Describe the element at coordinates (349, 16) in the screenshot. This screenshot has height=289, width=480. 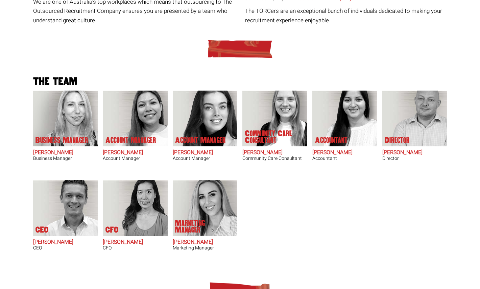
I see `p: The TORCers are an exceptional bunch of individuals dedicated to making your recruitment experien...` at that location.